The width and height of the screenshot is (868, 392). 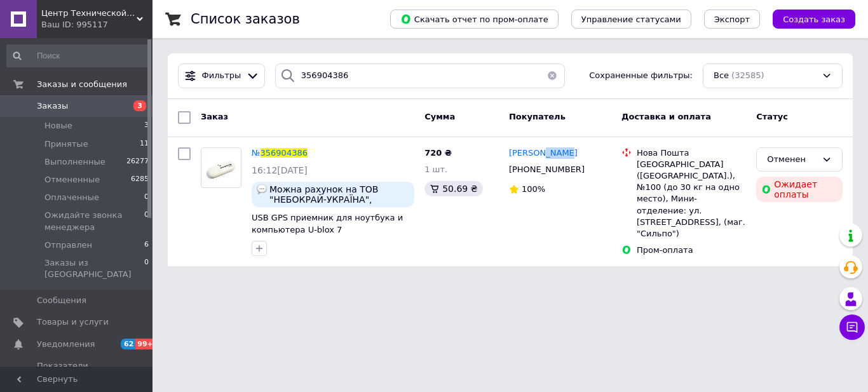 I want to click on span: Фильтры, so click(x=222, y=76).